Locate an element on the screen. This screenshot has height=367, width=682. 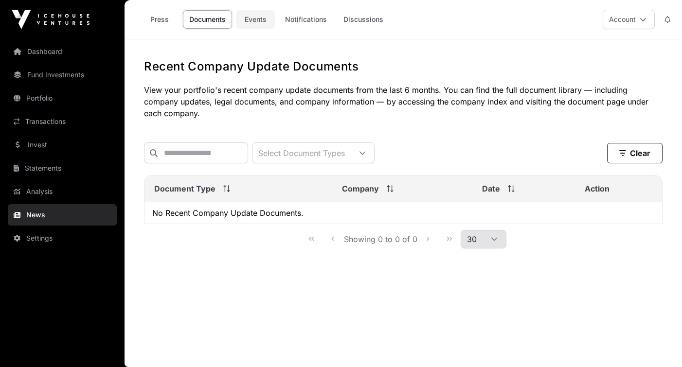
a: Fund Investments is located at coordinates (62, 75).